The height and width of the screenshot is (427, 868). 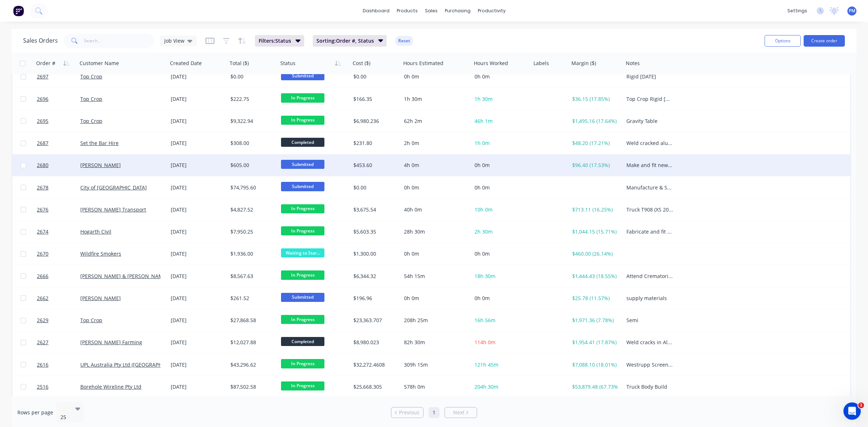 What do you see at coordinates (350, 41) in the screenshot?
I see `button: Sorting:Order #, Status` at bounding box center [350, 41].